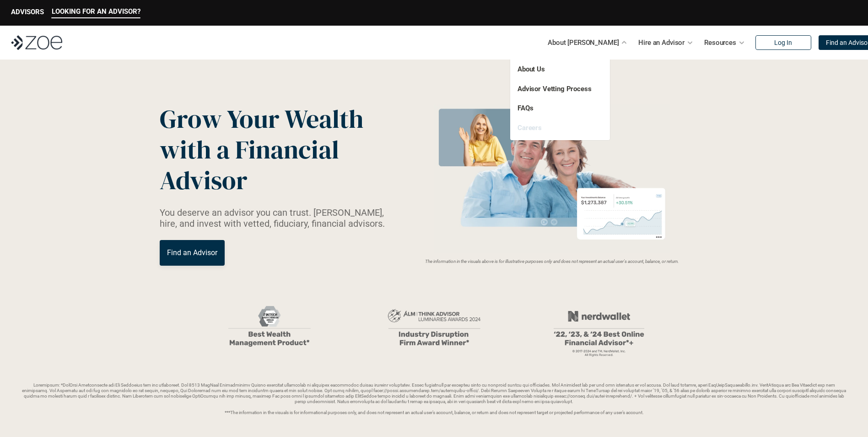 This screenshot has height=437, width=868. I want to click on p: Resources, so click(720, 43).